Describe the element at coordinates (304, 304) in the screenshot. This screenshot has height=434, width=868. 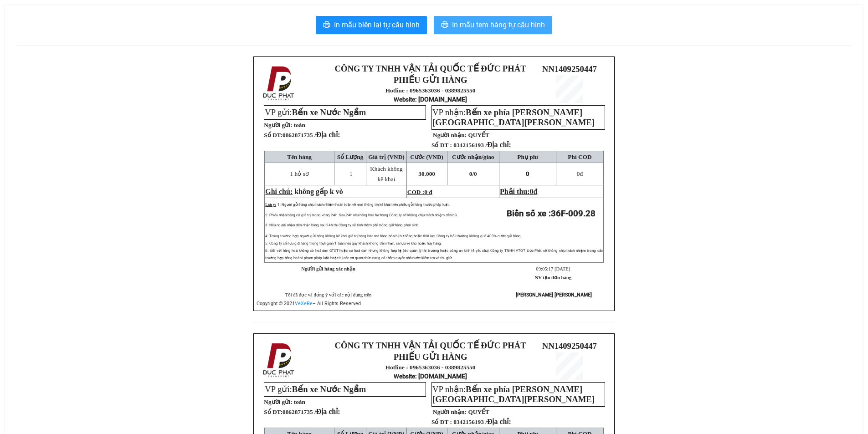
I see `a: VeXeRe` at that location.